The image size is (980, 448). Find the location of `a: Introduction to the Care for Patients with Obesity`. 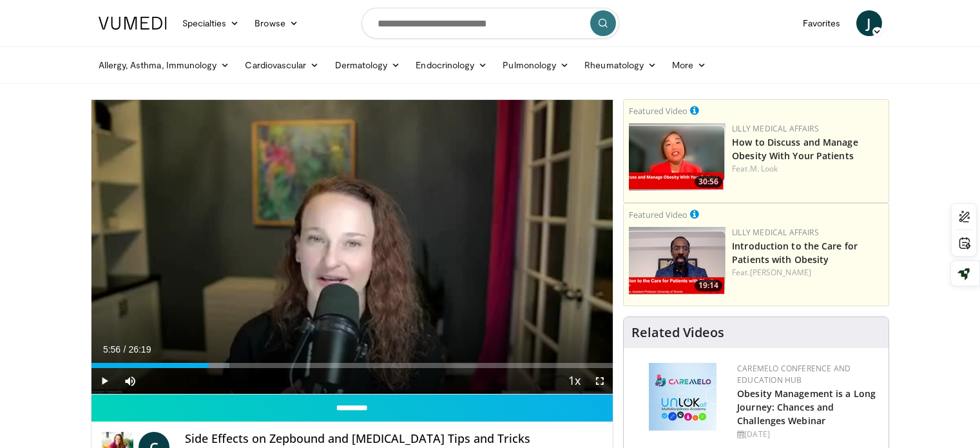

a: Introduction to the Care for Patients with Obesity is located at coordinates (795, 252).